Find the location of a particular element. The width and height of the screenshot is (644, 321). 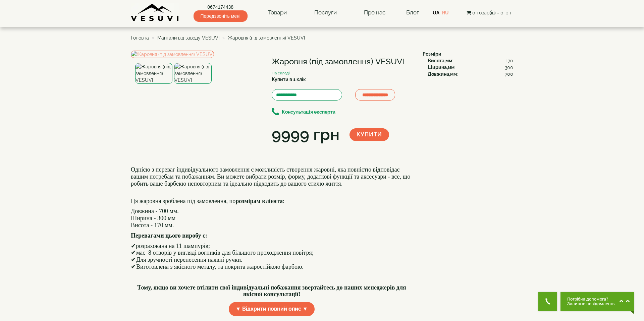

b: Висота,мм is located at coordinates (440, 60).